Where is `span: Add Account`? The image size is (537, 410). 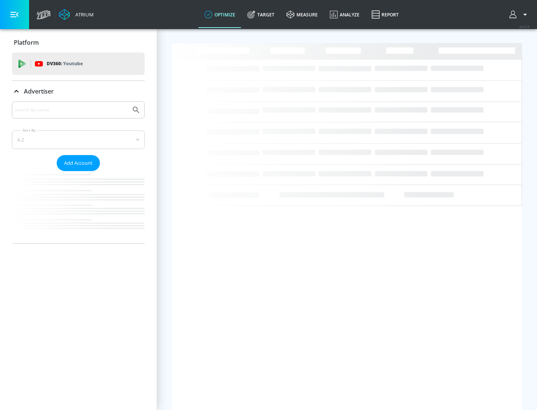 span: Add Account is located at coordinates (78, 163).